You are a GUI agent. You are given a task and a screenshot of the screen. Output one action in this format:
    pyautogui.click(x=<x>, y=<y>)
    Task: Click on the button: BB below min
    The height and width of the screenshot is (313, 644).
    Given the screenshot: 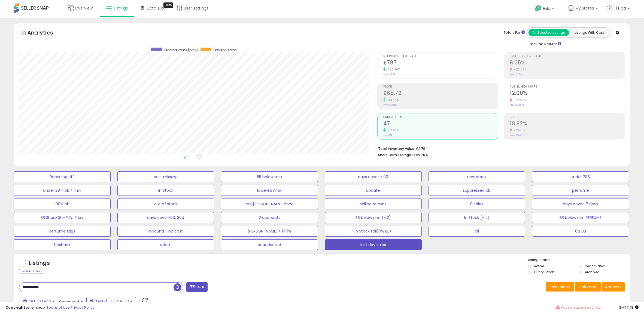 What is the action you would take?
    pyautogui.click(x=270, y=177)
    